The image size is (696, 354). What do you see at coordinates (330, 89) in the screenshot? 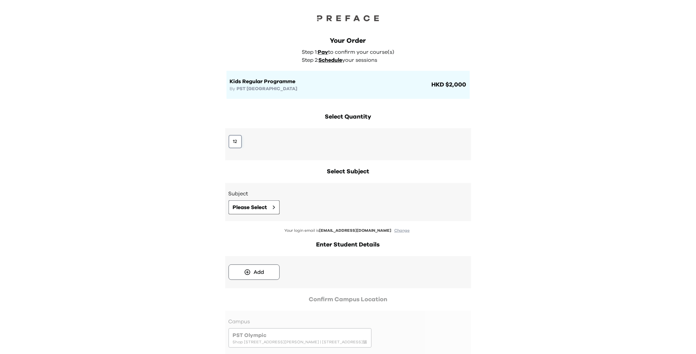
I see `h3: By` at bounding box center [330, 89].